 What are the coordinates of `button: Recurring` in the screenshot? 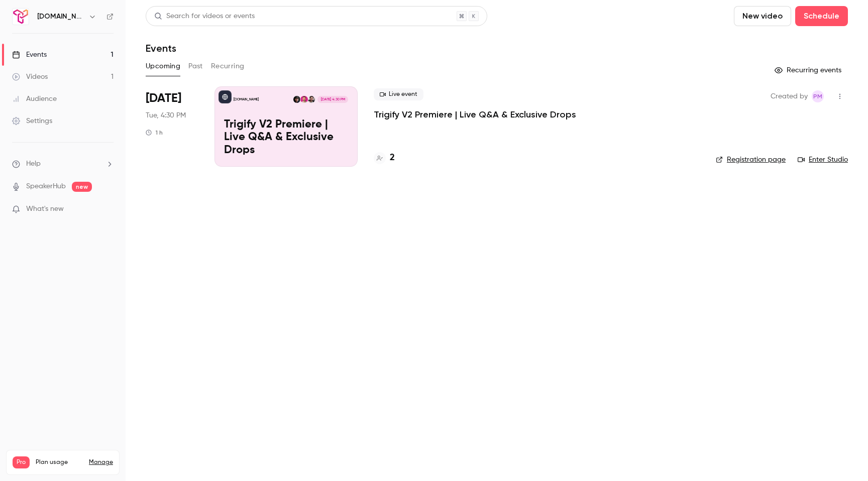 It's located at (228, 67).